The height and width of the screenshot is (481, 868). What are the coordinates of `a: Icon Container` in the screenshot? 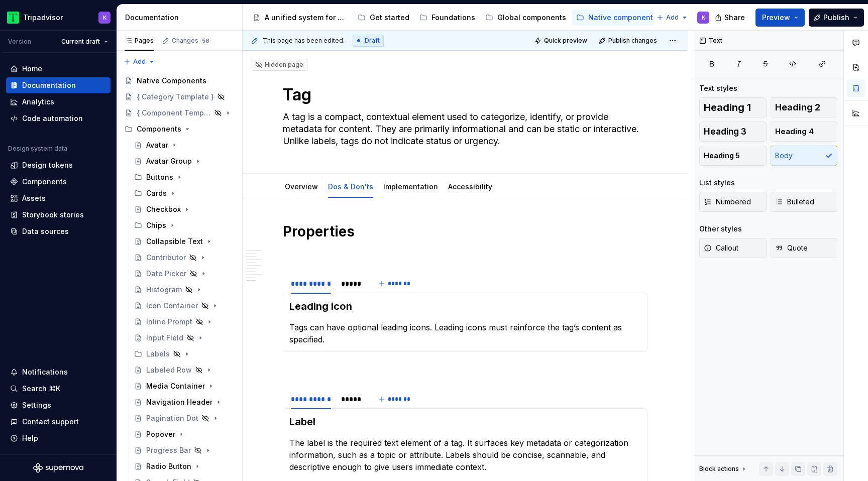 It's located at (184, 306).